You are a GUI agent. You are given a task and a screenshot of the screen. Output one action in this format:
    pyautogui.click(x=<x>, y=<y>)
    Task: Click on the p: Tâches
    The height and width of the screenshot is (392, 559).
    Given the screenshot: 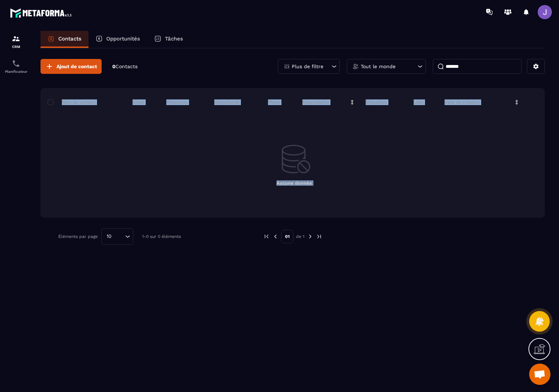 What is the action you would take?
    pyautogui.click(x=174, y=39)
    